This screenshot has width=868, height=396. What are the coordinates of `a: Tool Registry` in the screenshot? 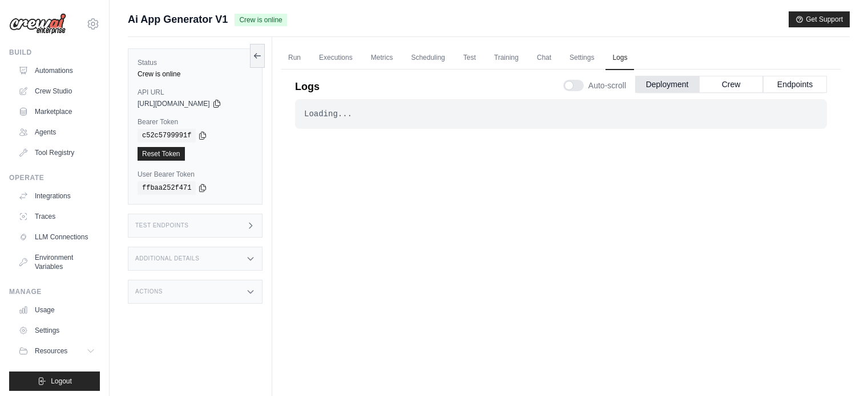 It's located at (57, 153).